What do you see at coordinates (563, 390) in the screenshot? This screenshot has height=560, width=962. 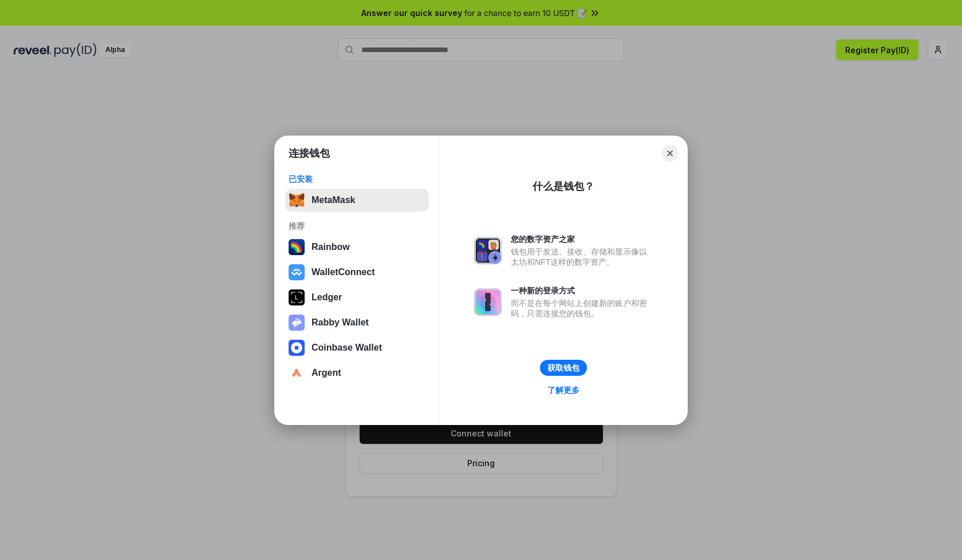 I see `a: 了解更多` at bounding box center [563, 390].